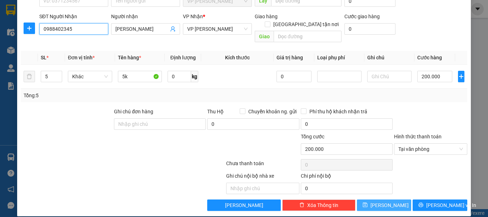 This screenshot has height=217, width=488. What do you see at coordinates (369, 29) in the screenshot?
I see `input: Cước giao hàng` at bounding box center [369, 29].